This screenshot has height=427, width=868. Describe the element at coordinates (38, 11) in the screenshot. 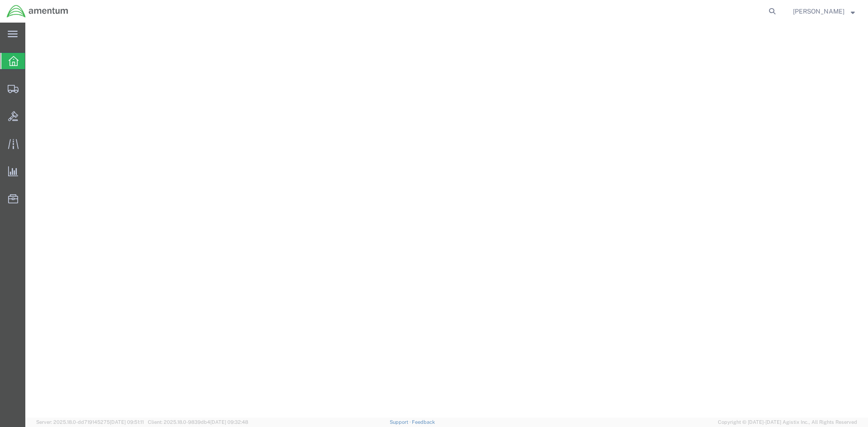

I see `img: logo` at that location.